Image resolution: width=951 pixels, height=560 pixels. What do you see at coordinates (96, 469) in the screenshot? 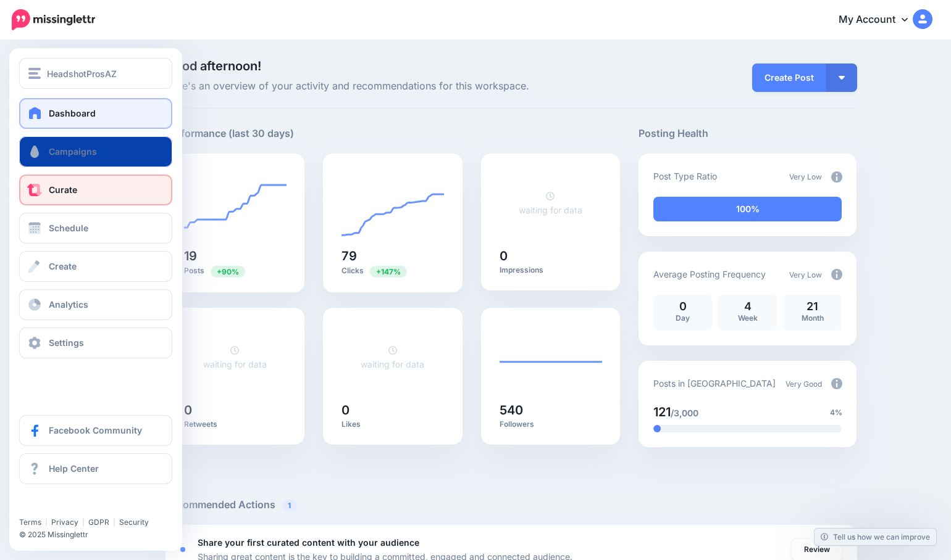
I see `a: Help Center` at bounding box center [96, 469].